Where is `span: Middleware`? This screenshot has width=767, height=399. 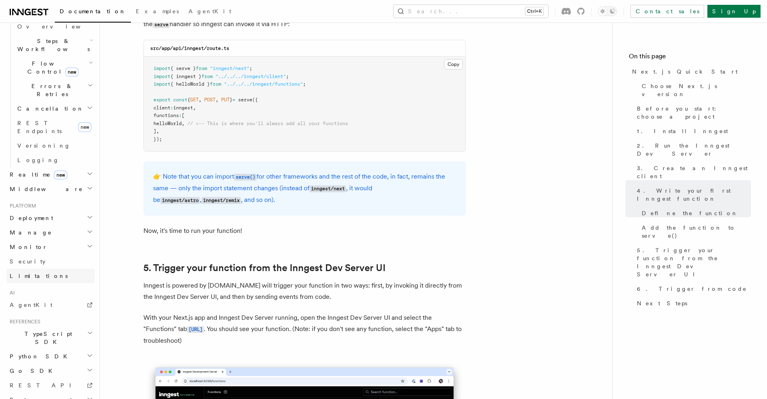
span: Middleware is located at coordinates (45, 189).